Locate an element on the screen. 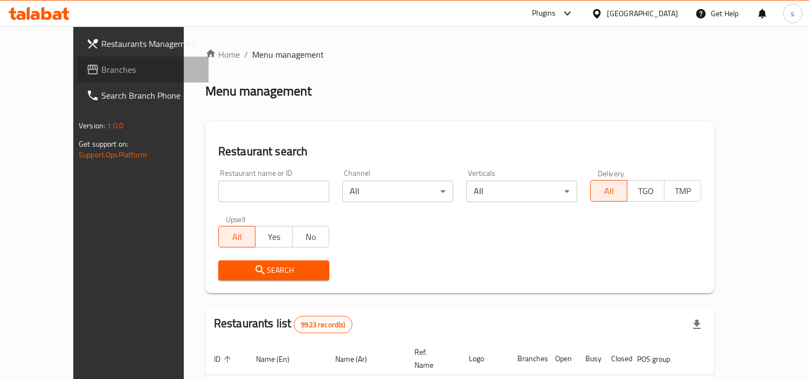  h2: Restaurant search is located at coordinates (460, 151).